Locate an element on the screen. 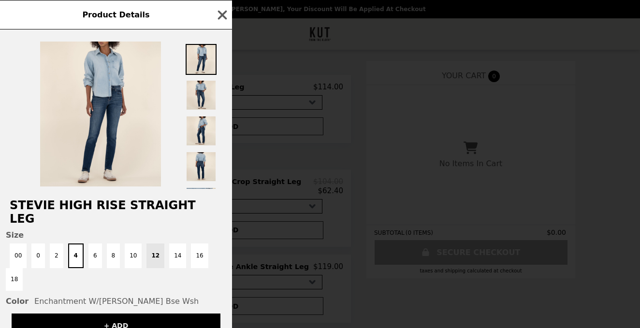 This screenshot has height=328, width=640. button: 4 is located at coordinates (76, 256).